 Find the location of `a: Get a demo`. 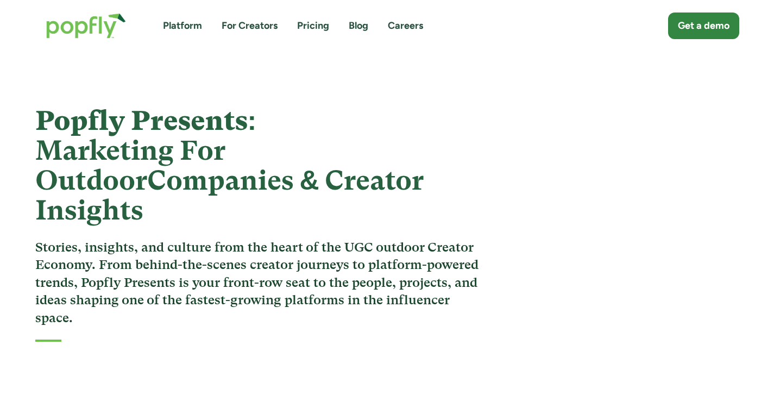

a: Get a demo is located at coordinates (703, 26).